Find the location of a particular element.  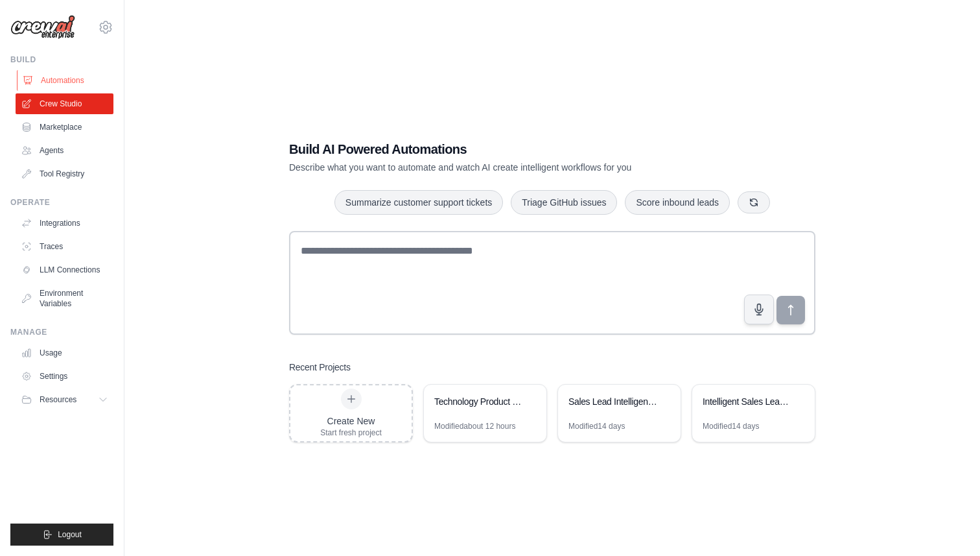

a: Agents is located at coordinates (64, 151).